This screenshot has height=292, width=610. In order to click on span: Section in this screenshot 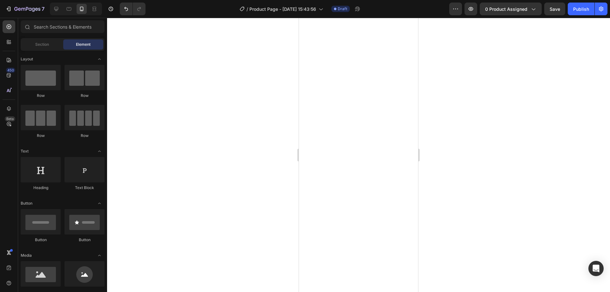, I will do `click(42, 44)`.